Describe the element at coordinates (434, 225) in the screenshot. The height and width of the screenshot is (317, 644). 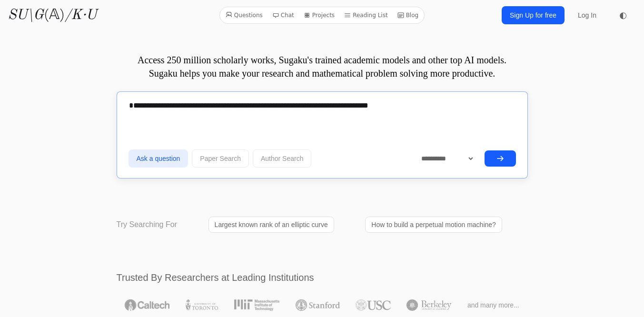
I see `a: How to build a perpetual motion machine?` at that location.